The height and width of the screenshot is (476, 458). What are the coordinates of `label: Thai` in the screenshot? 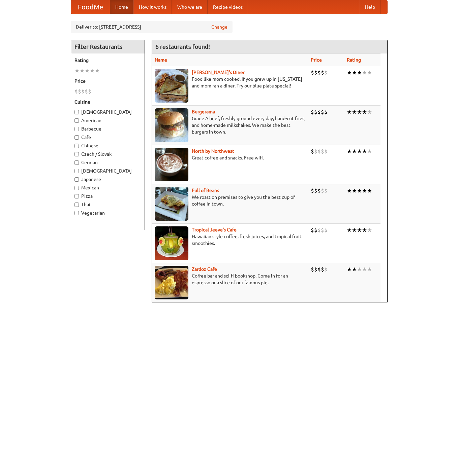 It's located at (108, 204).